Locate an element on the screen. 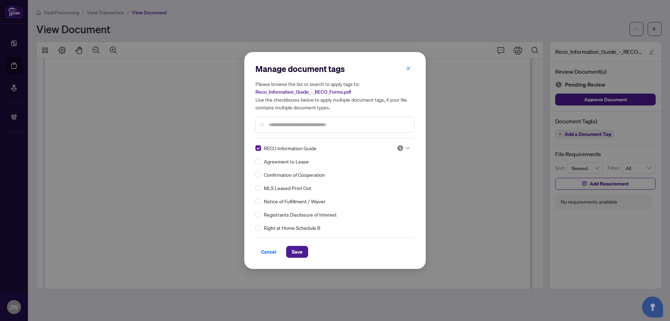 The width and height of the screenshot is (670, 321). h2: Manage document tags is located at coordinates (335, 69).